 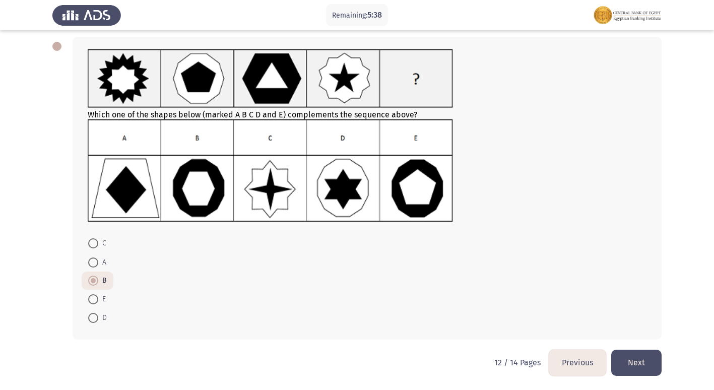 I want to click on span: E, so click(x=102, y=299).